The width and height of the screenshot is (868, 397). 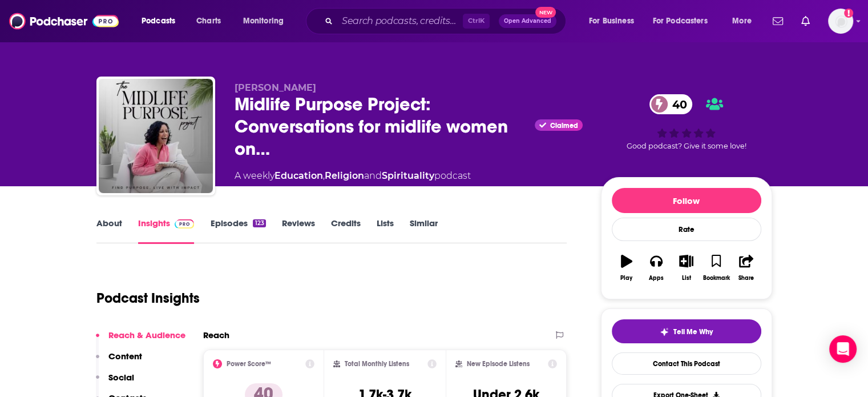 I want to click on button: Open AdvancedNew, so click(x=527, y=21).